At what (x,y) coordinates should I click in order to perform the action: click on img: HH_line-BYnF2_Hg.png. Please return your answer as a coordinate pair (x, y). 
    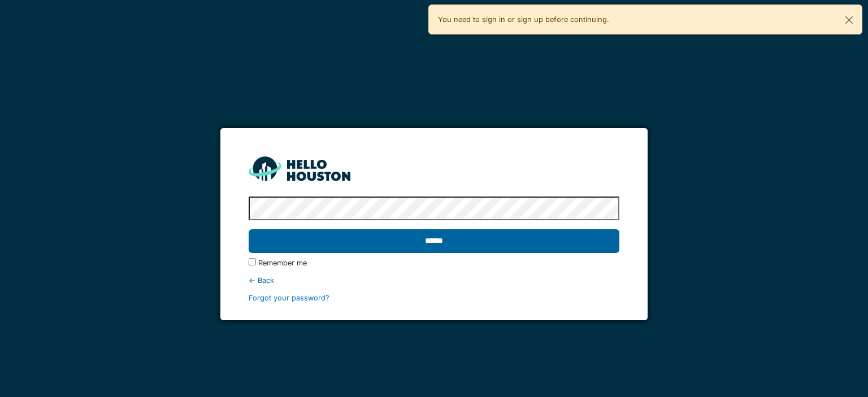
    Looking at the image, I should click on (300, 169).